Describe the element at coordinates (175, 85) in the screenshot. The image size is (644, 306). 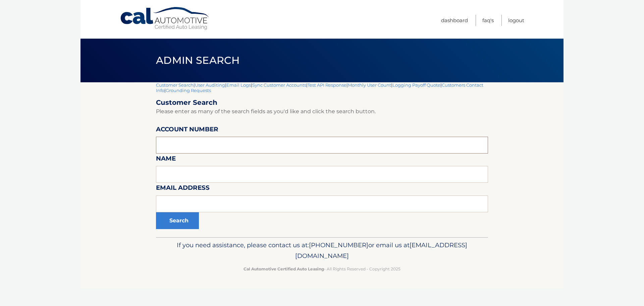
I see `a: Customer Search` at that location.